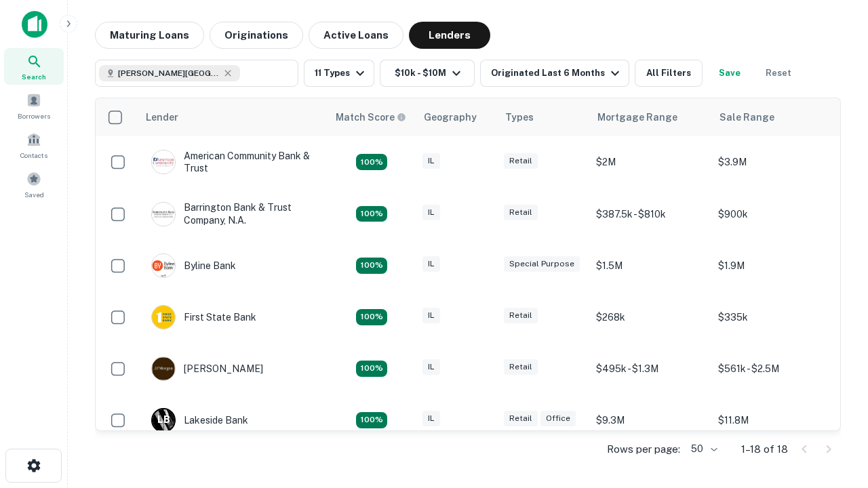  I want to click on span: Saved, so click(34, 194).